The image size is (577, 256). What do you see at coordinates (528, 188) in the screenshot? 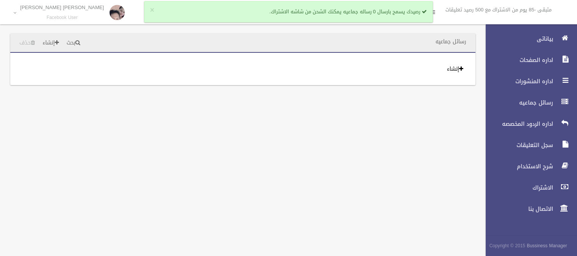
I see `a: الاشتراك` at bounding box center [528, 188].